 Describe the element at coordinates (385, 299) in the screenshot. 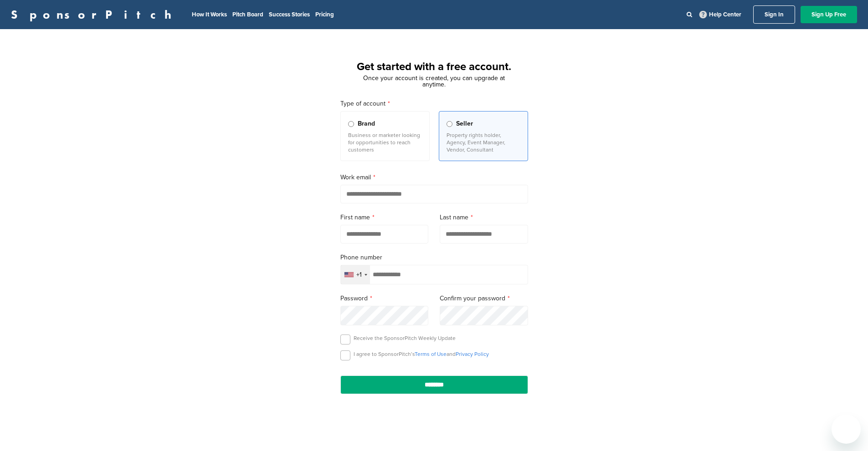

I see `label: Password` at that location.